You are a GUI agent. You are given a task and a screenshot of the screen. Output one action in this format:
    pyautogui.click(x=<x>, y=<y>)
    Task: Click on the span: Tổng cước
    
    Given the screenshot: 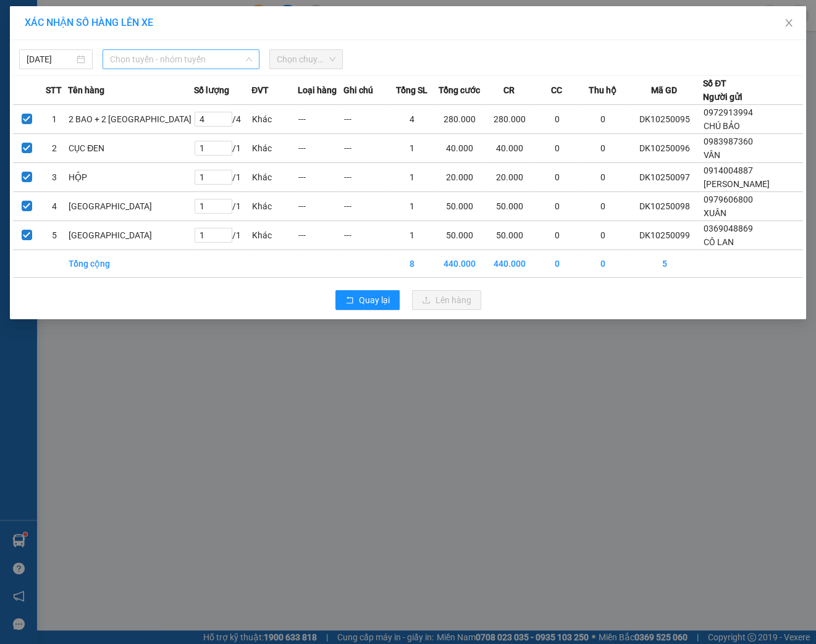 What is the action you would take?
    pyautogui.click(x=459, y=90)
    